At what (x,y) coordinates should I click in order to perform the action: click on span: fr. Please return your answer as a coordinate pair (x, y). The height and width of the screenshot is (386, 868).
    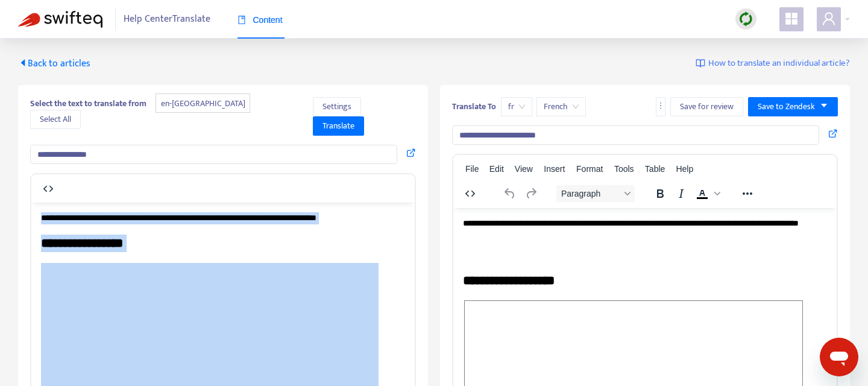
    Looking at the image, I should click on (517, 107).